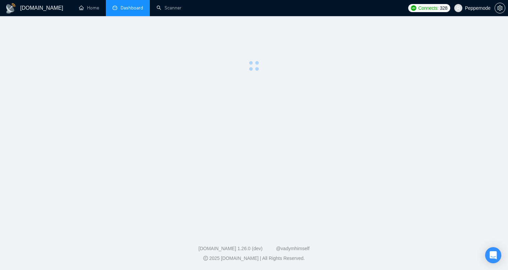 The height and width of the screenshot is (270, 508). What do you see at coordinates (89, 8) in the screenshot?
I see `a: homeHome` at bounding box center [89, 8].